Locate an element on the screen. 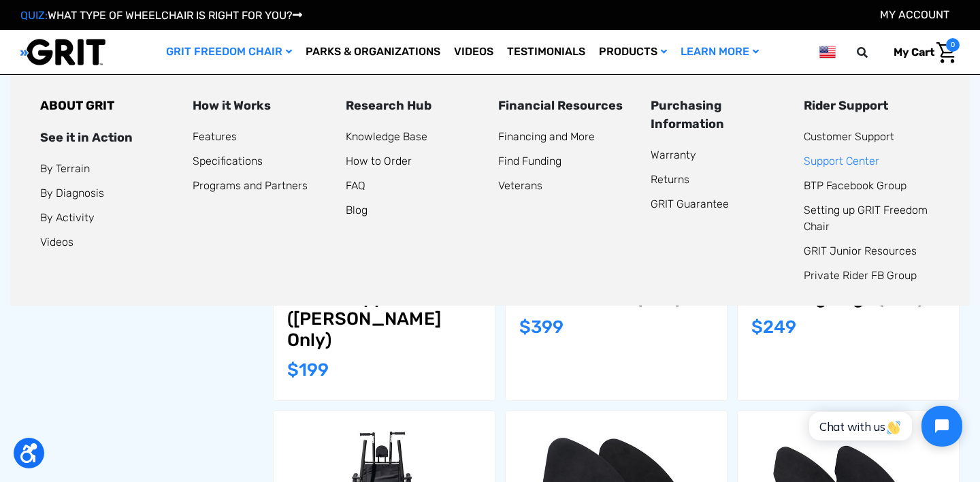  a: Account is located at coordinates (915, 15).